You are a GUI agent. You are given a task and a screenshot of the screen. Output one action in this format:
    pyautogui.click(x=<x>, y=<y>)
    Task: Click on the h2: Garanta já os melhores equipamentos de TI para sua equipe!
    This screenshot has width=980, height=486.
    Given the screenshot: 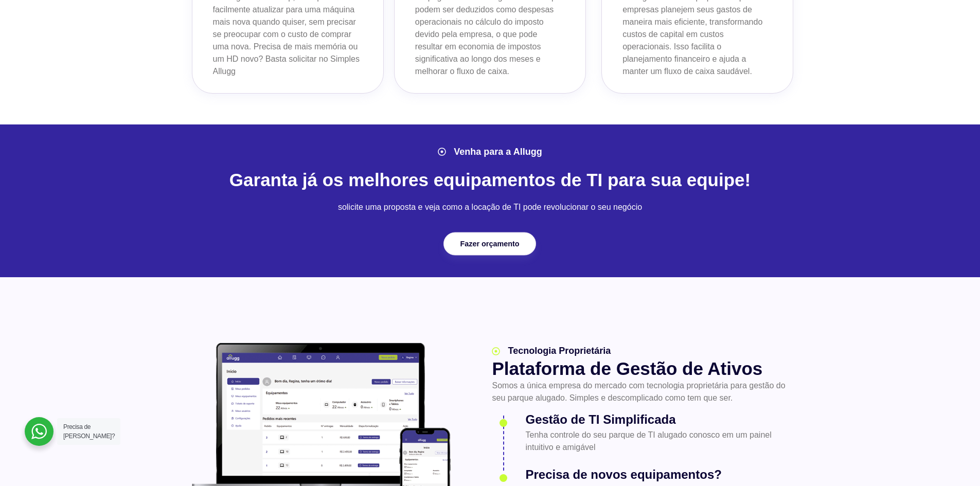 What is the action you would take?
    pyautogui.click(x=490, y=180)
    